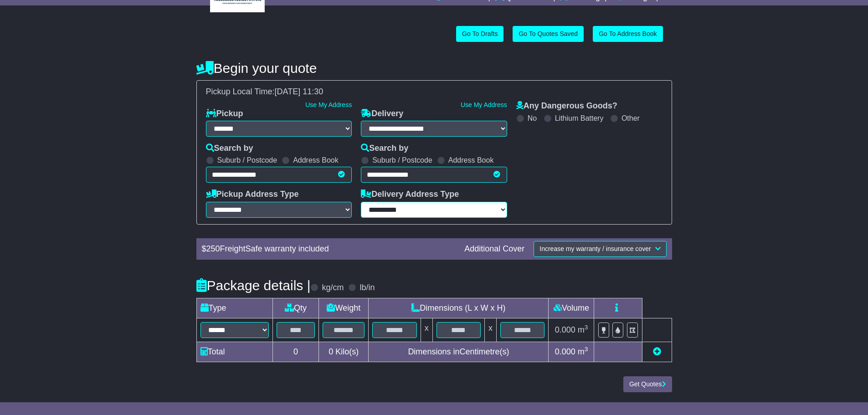 This screenshot has height=415, width=868. I want to click on td: Weight, so click(344, 308).